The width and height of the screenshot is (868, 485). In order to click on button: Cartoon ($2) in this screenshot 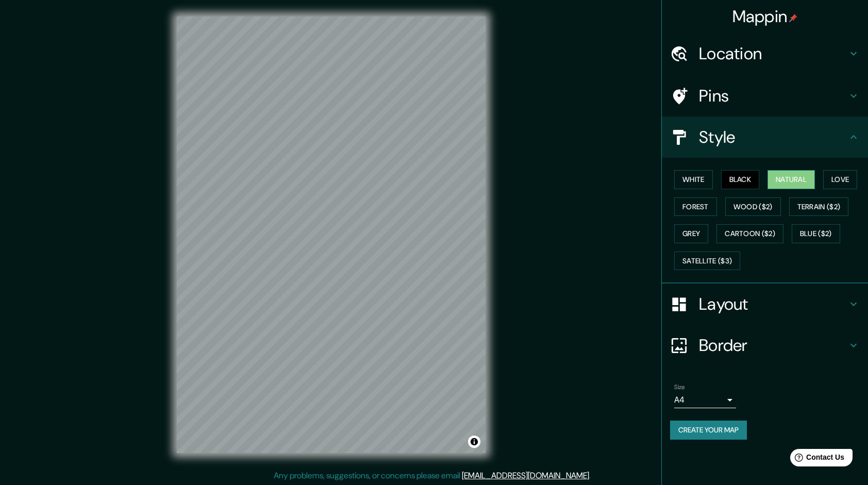, I will do `click(750, 234)`.